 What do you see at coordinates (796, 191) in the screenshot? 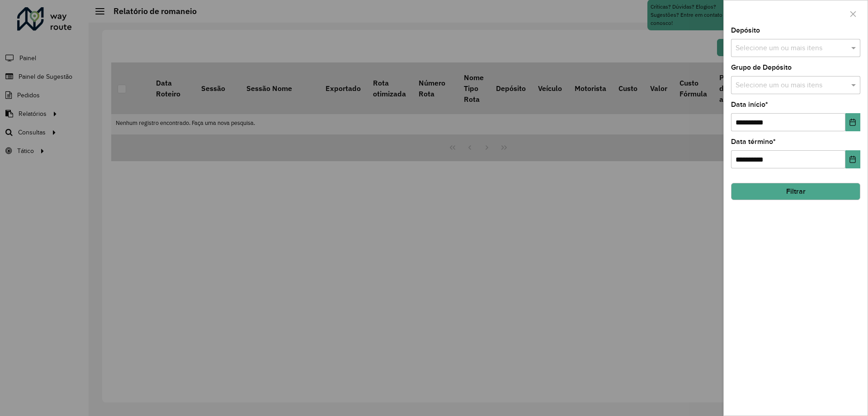
I see `button: Filtrar` at bounding box center [796, 191].